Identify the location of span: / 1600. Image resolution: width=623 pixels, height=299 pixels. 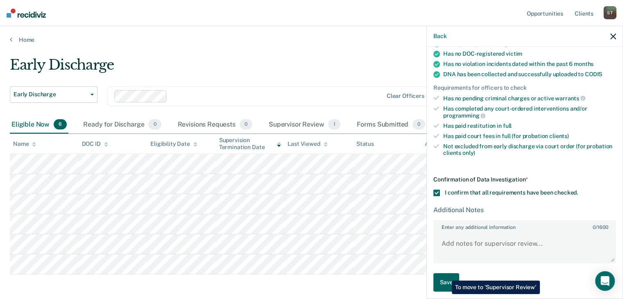
(601, 227).